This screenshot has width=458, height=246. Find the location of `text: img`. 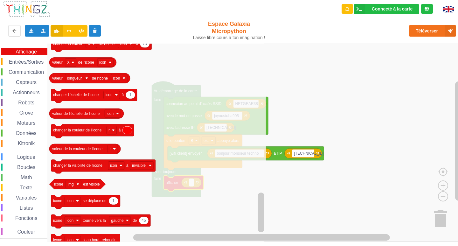

text: img is located at coordinates (70, 184).